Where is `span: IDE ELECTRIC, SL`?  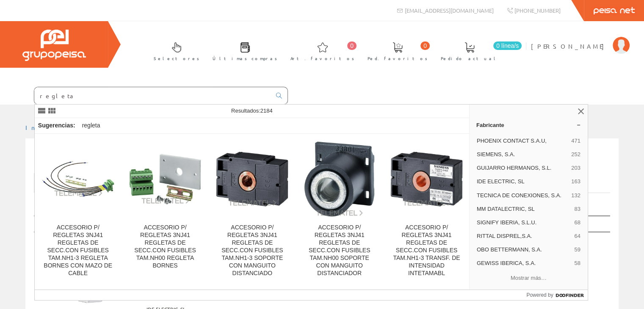
span: IDE ELECTRIC, SL is located at coordinates (522, 181).